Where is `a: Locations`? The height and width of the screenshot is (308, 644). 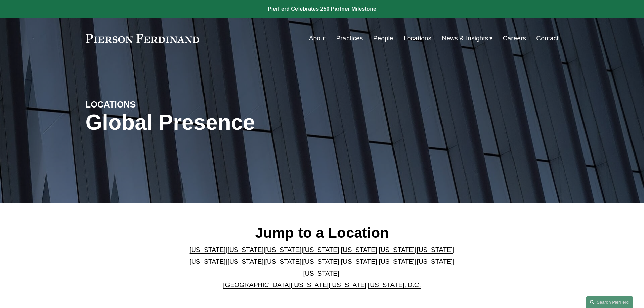
a: Locations is located at coordinates (417, 38).